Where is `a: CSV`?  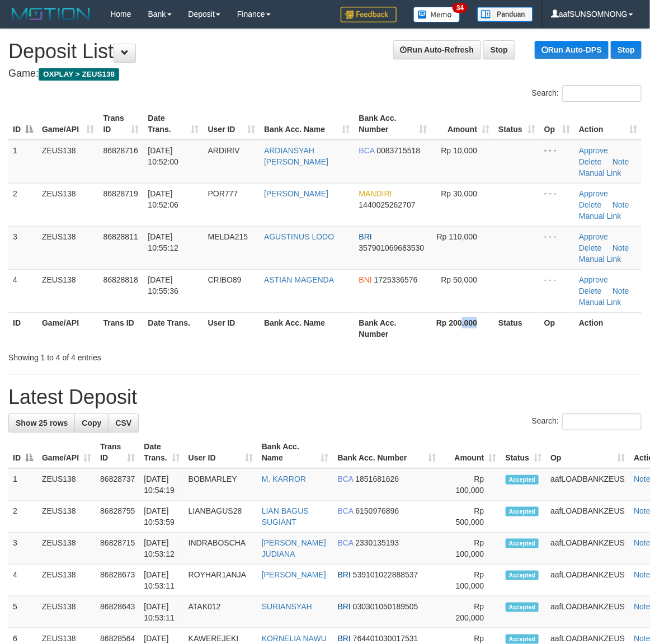
a: CSV is located at coordinates (123, 423).